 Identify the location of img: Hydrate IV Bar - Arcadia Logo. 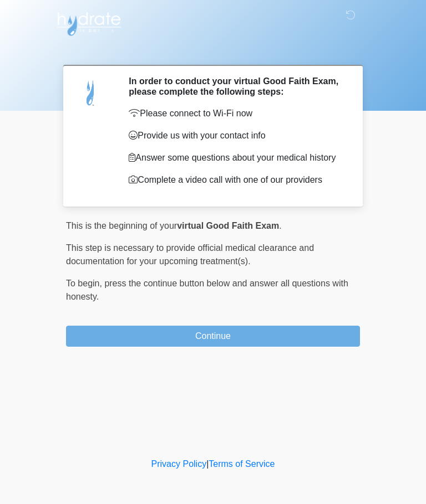
(89, 22).